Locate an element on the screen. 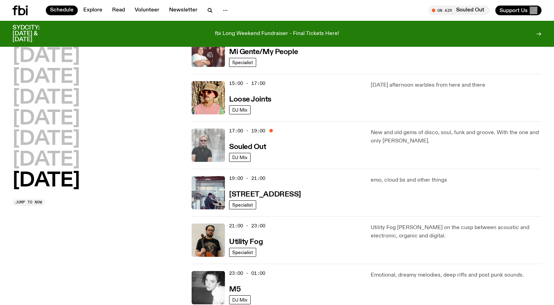  img: Tyson stands in front of a paperbark tree wearing orange sunglasses, a suede bucket hat and a pin... is located at coordinates (208, 98).